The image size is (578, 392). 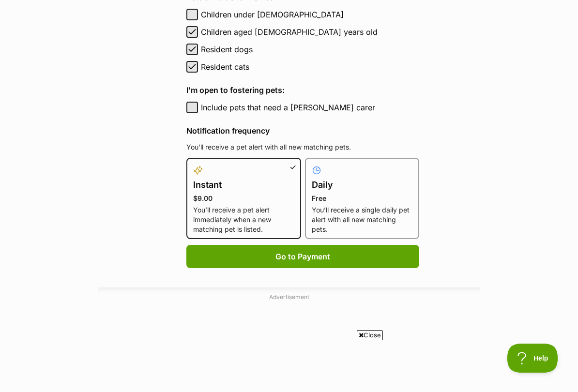 I want to click on h4: Notification frequency, so click(x=303, y=131).